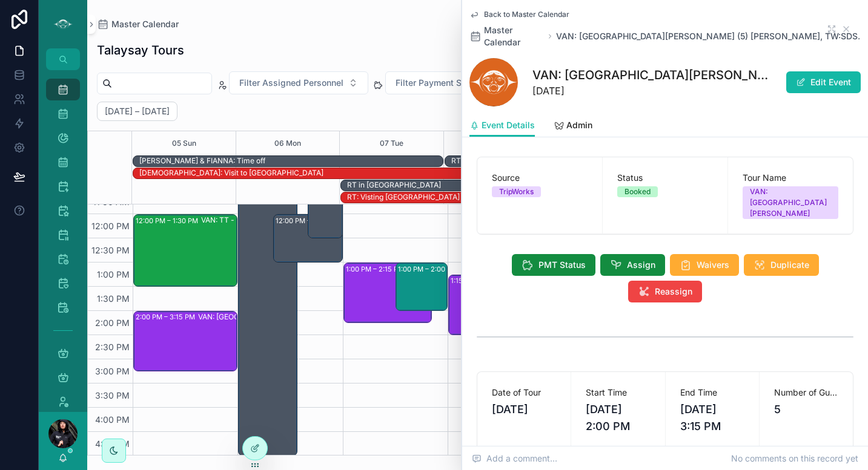 This screenshot has height=470, width=868. Describe the element at coordinates (527, 15) in the screenshot. I see `span: Back to Master Calendar` at that location.